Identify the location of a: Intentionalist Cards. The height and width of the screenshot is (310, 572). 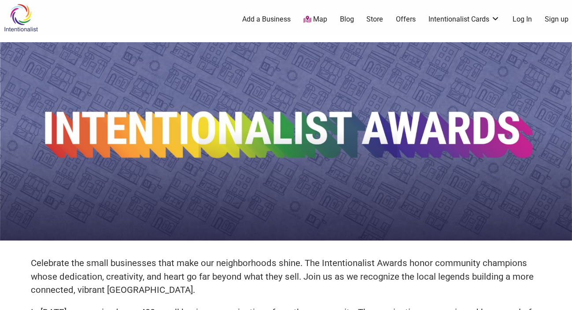
(464, 19).